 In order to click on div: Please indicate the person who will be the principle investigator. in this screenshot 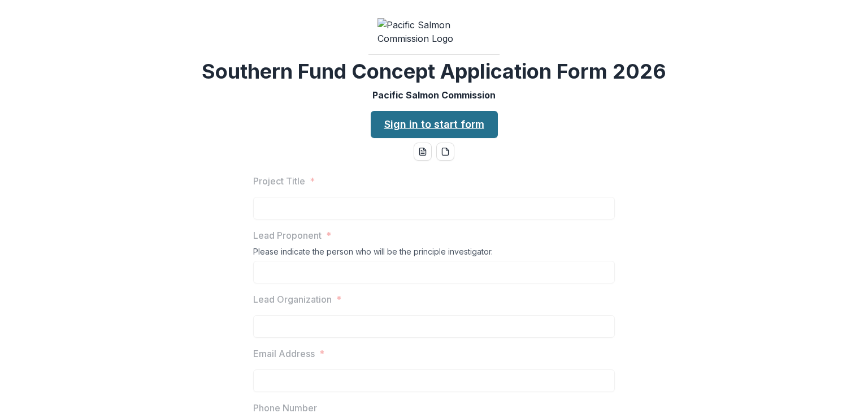, I will do `click(434, 253)`.